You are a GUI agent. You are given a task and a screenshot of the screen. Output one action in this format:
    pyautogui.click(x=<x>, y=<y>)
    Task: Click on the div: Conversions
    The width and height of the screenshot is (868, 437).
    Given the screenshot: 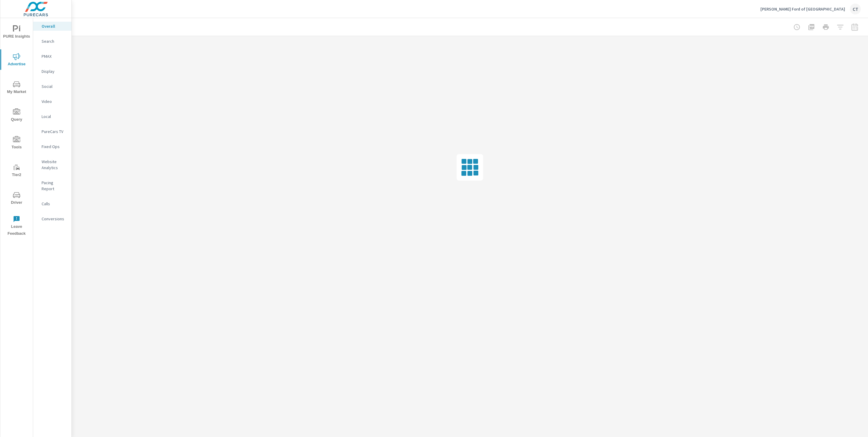 What is the action you would take?
    pyautogui.click(x=52, y=219)
    